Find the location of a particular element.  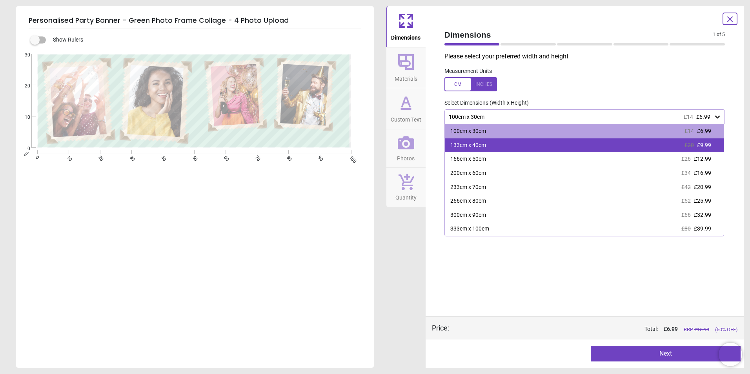

span: Quantity is located at coordinates (406, 196).